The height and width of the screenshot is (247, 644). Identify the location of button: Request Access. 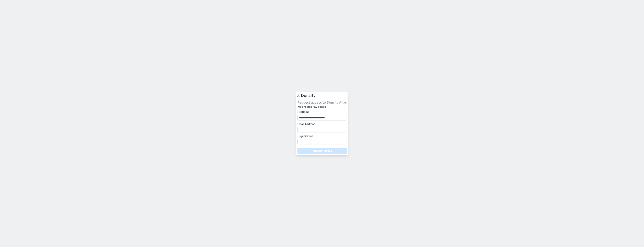
(322, 151).